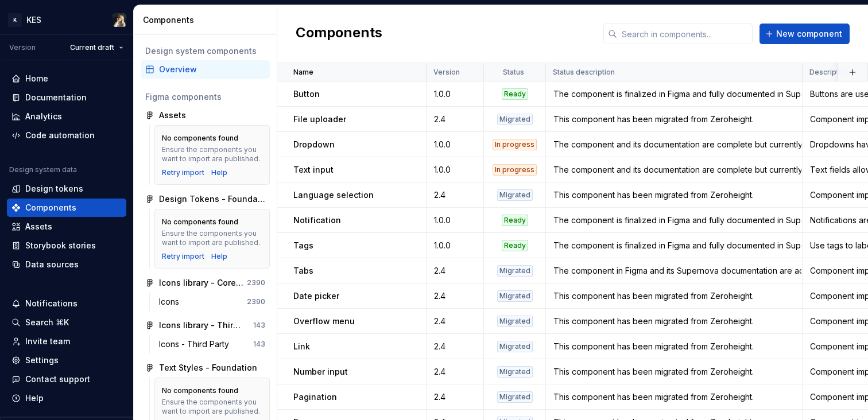 This screenshot has width=868, height=420. I want to click on button: Retry import, so click(183, 256).